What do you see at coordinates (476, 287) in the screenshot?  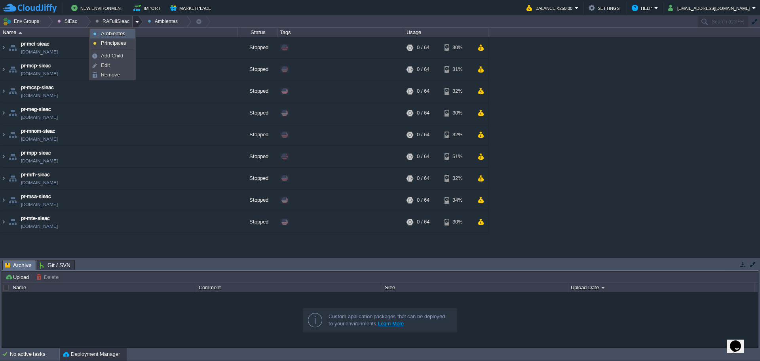 I see `div: Size` at bounding box center [476, 287].